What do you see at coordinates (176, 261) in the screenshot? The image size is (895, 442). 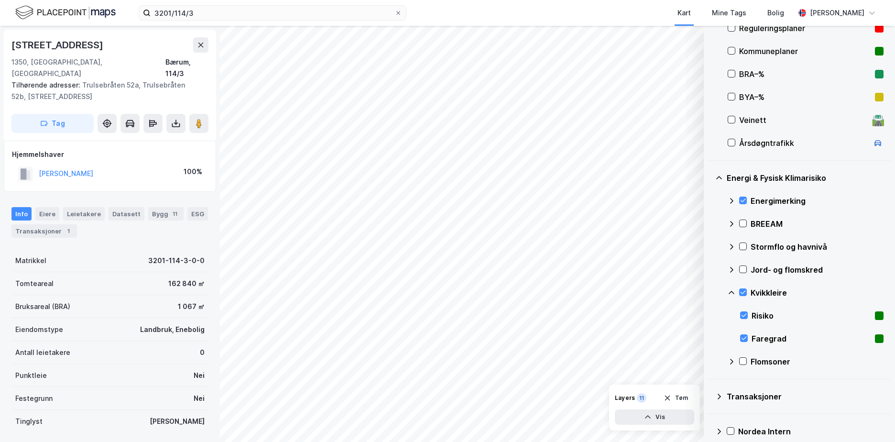 I see `div: 3201-114-3-0-0` at bounding box center [176, 261].